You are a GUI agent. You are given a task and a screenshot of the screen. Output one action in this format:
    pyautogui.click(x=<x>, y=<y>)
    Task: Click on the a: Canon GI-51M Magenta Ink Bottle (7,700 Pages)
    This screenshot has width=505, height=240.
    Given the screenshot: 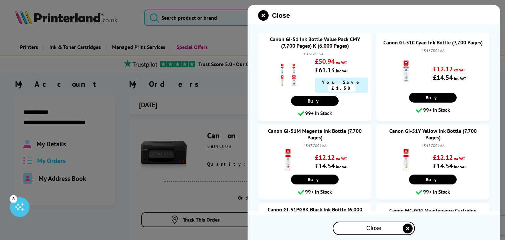 What is the action you would take?
    pyautogui.click(x=315, y=134)
    